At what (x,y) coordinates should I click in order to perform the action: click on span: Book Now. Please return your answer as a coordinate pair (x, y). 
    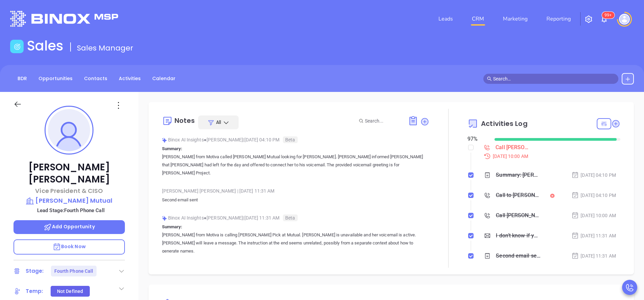
    Looking at the image, I should click on (69, 247).